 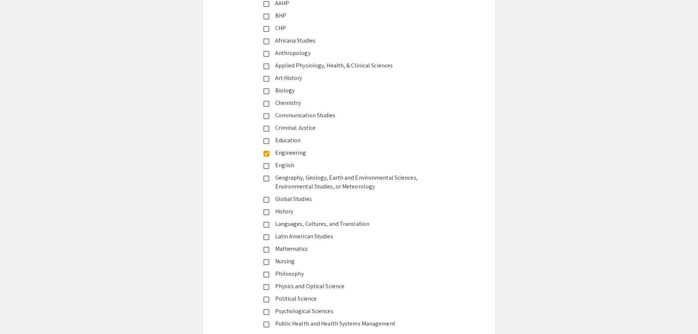 What do you see at coordinates (346, 103) in the screenshot?
I see `div: Chemistry` at bounding box center [346, 103].